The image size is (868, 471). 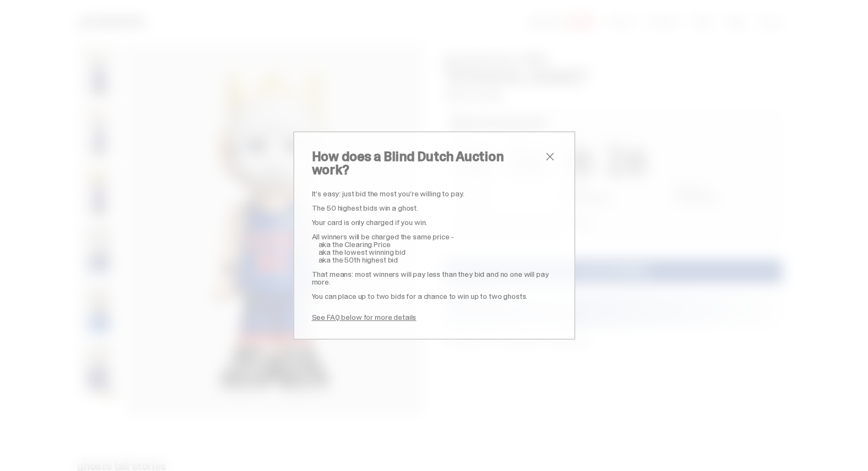 What do you see at coordinates (362, 252) in the screenshot?
I see `span: aka the lowest winning bid` at bounding box center [362, 252].